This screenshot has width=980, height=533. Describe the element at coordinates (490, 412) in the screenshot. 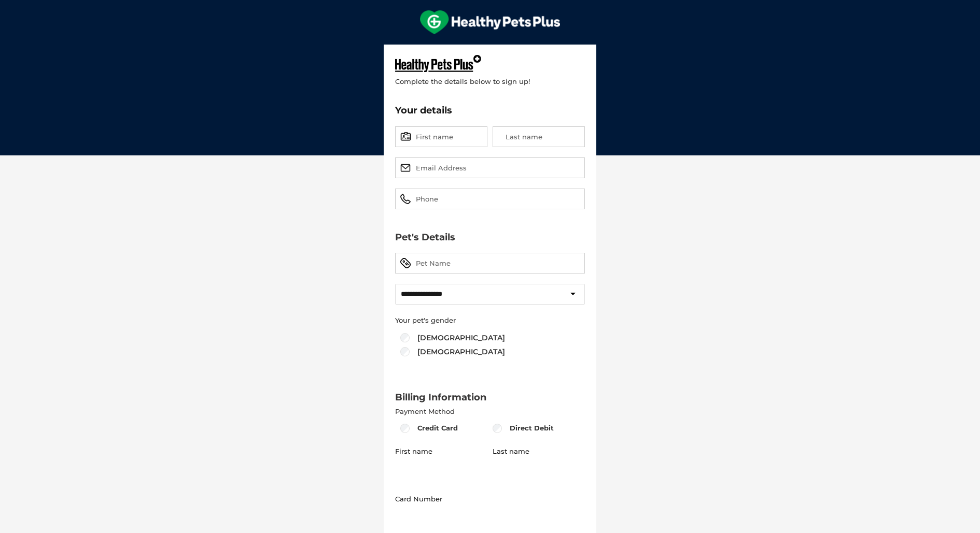

I see `h3: Payment Method` at that location.